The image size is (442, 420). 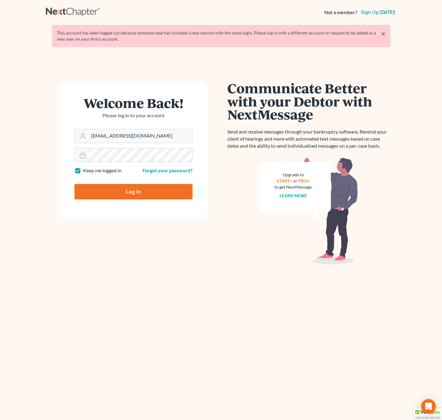 What do you see at coordinates (429, 406) in the screenshot?
I see `div: Open Intercom Messenger` at bounding box center [429, 406].